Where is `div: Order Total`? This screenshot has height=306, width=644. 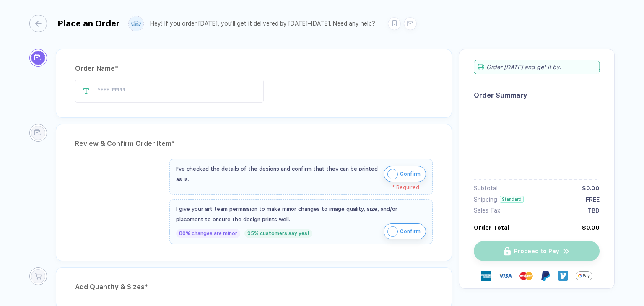 div: Order Total is located at coordinates (492, 228).